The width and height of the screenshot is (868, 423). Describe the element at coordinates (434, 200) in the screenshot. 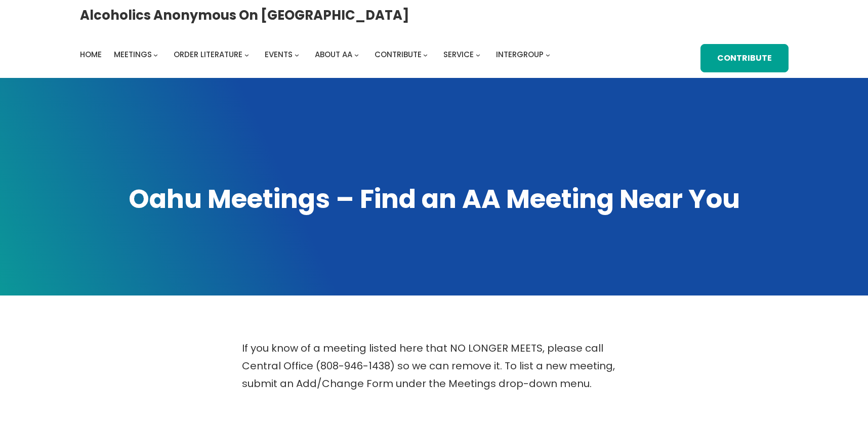

I see `h1: Oahu Meetings – Find an AA Meeting Near You` at that location.